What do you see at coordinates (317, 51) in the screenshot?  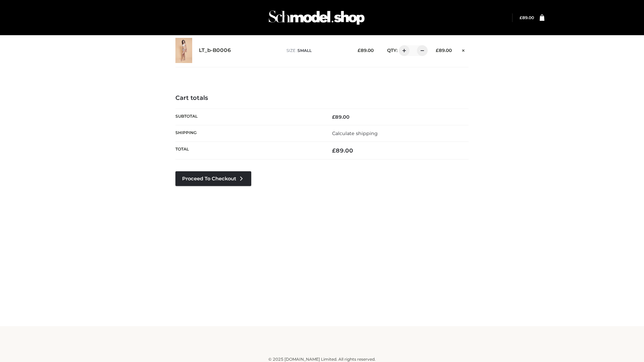 I see `p: size :` at bounding box center [317, 51].